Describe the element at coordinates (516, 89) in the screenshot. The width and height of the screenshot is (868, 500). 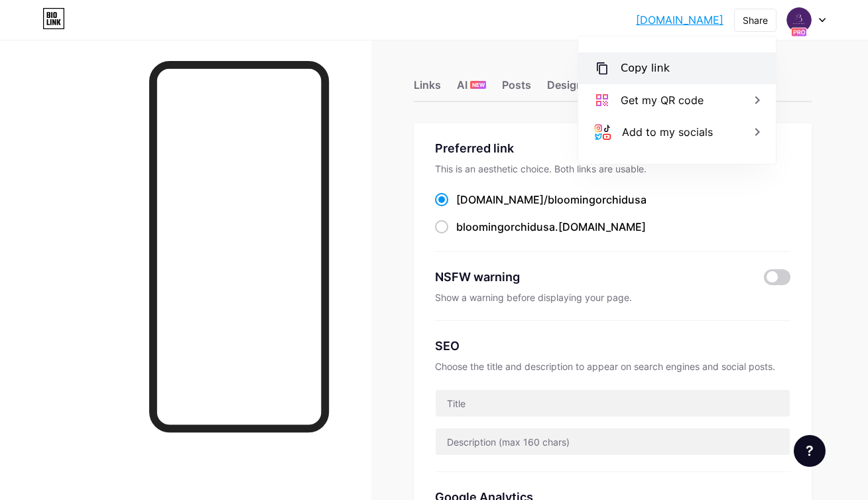
I see `div: Posts` at that location.